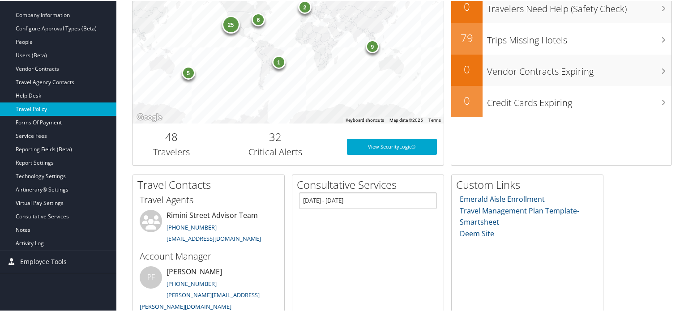  What do you see at coordinates (406, 119) in the screenshot?
I see `span: Map data ©2025` at bounding box center [406, 119].